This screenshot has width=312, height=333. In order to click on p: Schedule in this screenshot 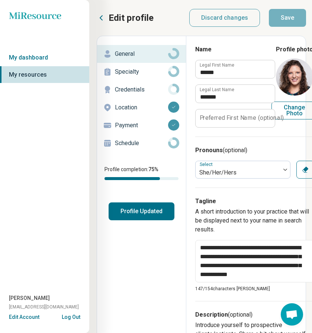, I will do `click(141, 143)`.